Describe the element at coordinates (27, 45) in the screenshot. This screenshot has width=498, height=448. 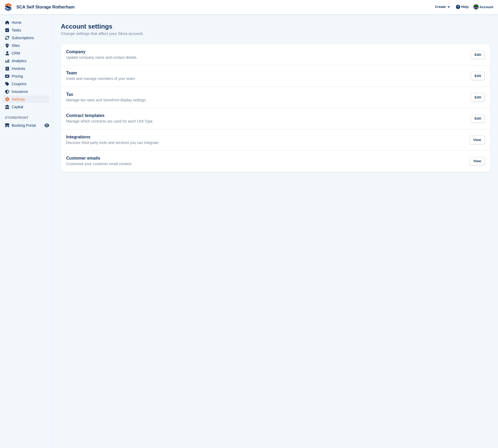
I see `span: Sites` at that location.